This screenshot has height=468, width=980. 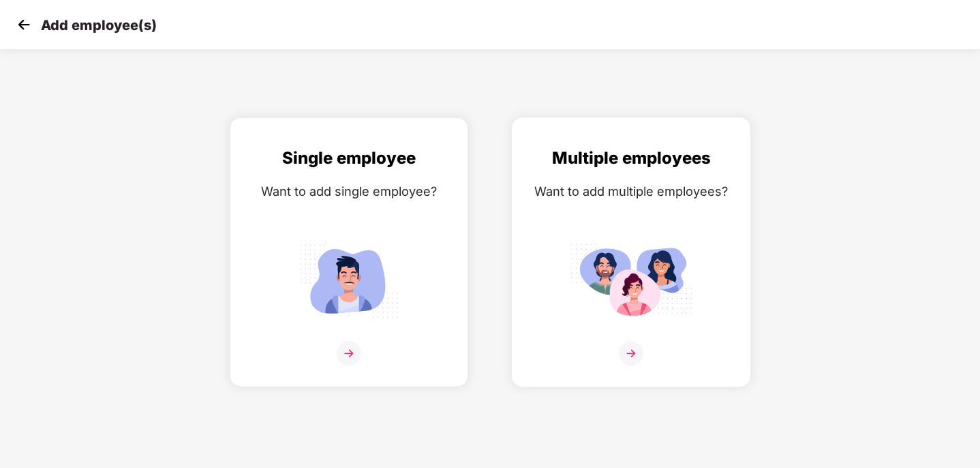 I want to click on div: Single employee, so click(x=349, y=158).